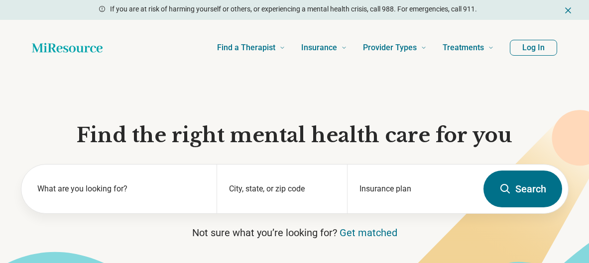  Describe the element at coordinates (295, 233) in the screenshot. I see `p: Not sure what you’re looking for?` at that location.